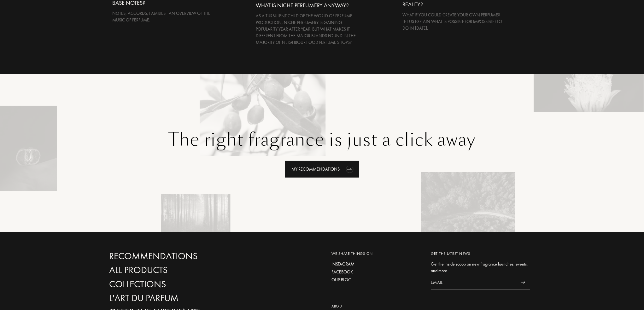 The image size is (644, 310). I want to click on img: news_send.svg, so click(523, 282).